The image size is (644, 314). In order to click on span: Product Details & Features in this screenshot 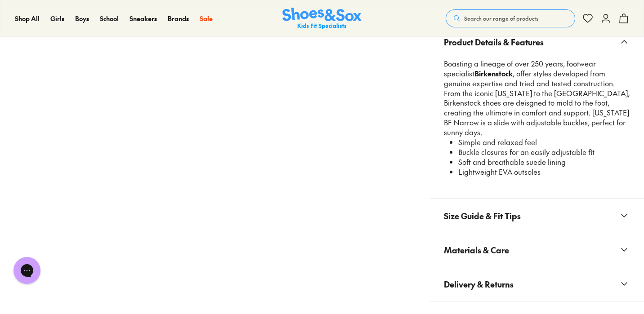, I will do `click(493, 42)`.